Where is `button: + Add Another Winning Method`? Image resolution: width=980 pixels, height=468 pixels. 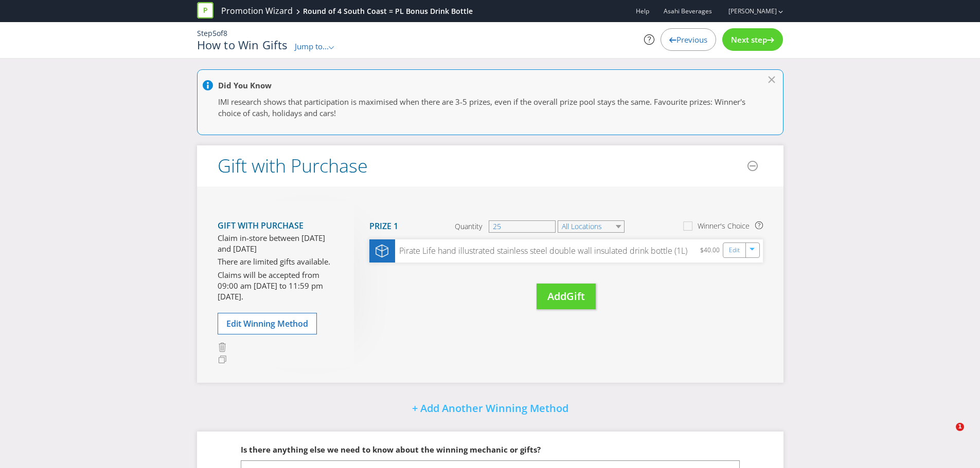 button: + Add Another Winning Method is located at coordinates (490, 410).